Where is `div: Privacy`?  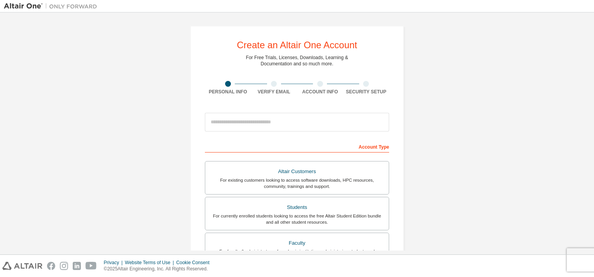
div: Privacy is located at coordinates (114, 262).